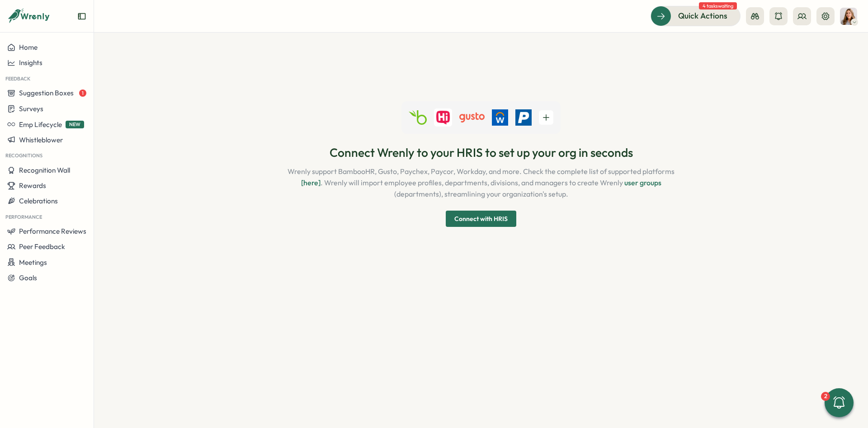  I want to click on img: workday, so click(499, 117).